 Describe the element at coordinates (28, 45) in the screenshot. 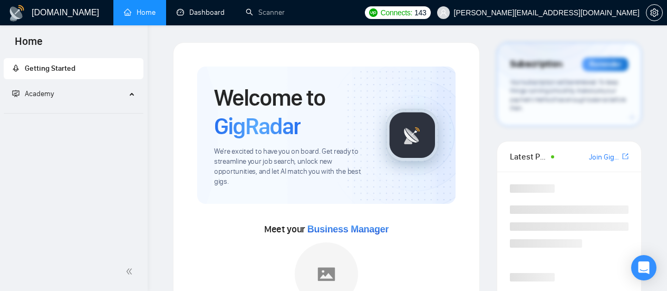

I see `span: Home` at that location.